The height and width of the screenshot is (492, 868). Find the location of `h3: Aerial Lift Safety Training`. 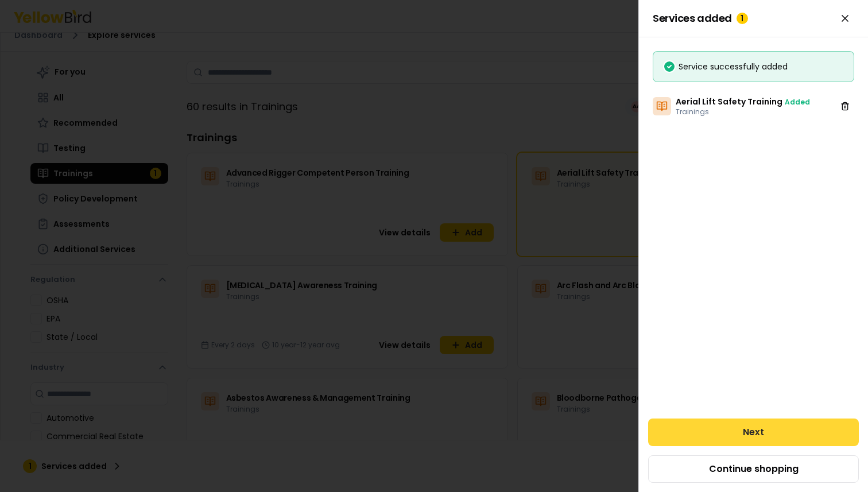

h3: Aerial Lift Safety Training is located at coordinates (743, 101).